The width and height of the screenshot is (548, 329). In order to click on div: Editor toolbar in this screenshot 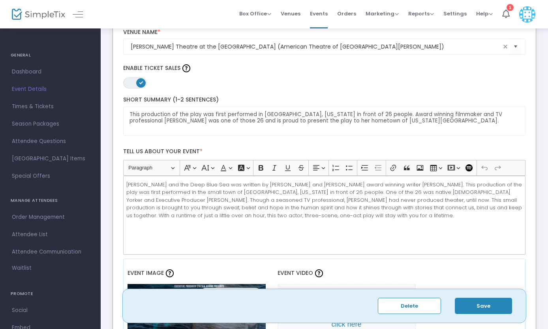, I will do `click(324, 168)`.